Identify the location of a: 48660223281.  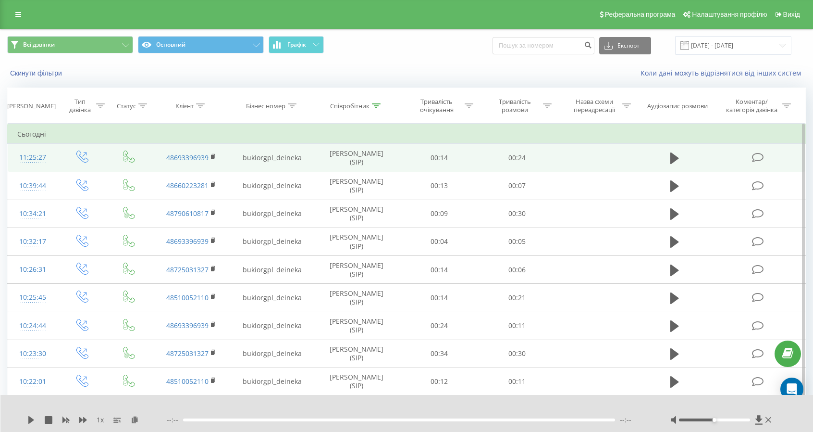
(188, 185).